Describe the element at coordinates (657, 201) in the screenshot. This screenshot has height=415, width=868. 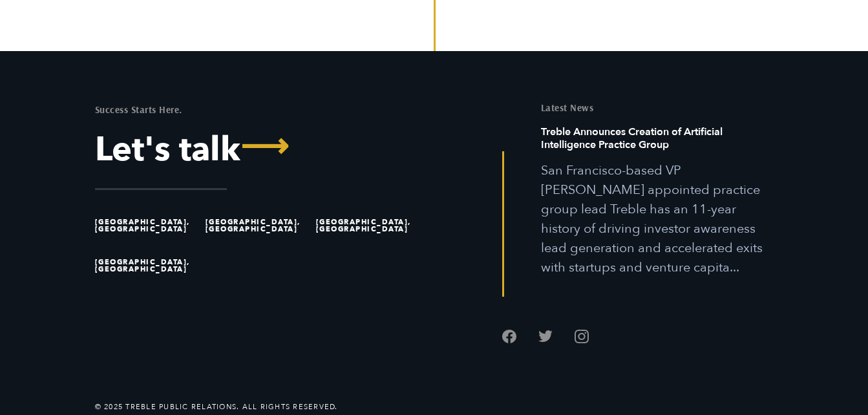
I see `a: Read this article` at that location.